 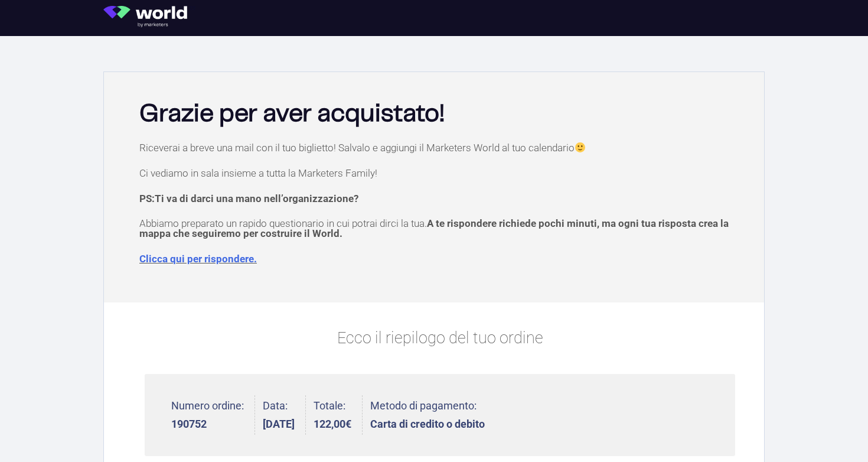 What do you see at coordinates (440, 148) in the screenshot?
I see `p: Riceverai a breve una mail con il tuo biglietto! Salvalo e aggiungi il Marketers World al tuo cal...` at bounding box center [440, 148].